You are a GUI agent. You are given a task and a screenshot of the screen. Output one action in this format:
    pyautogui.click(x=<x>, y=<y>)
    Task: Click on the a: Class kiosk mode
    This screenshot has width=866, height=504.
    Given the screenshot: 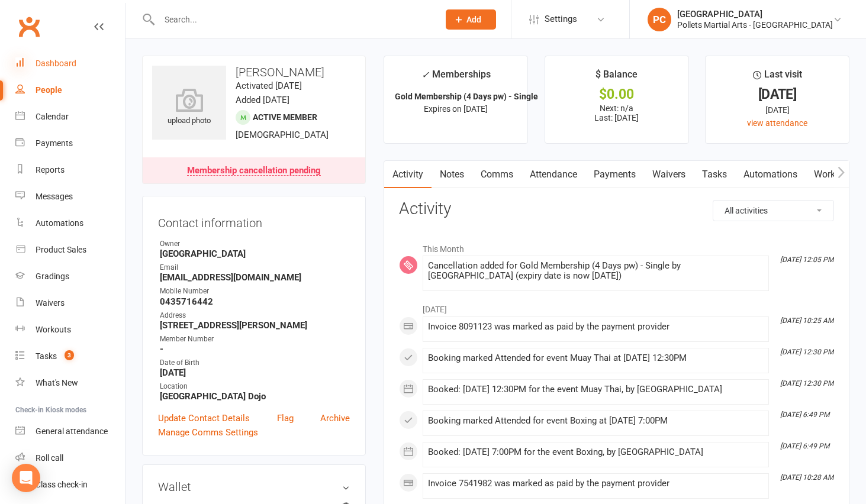 What is the action you would take?
    pyautogui.click(x=70, y=484)
    